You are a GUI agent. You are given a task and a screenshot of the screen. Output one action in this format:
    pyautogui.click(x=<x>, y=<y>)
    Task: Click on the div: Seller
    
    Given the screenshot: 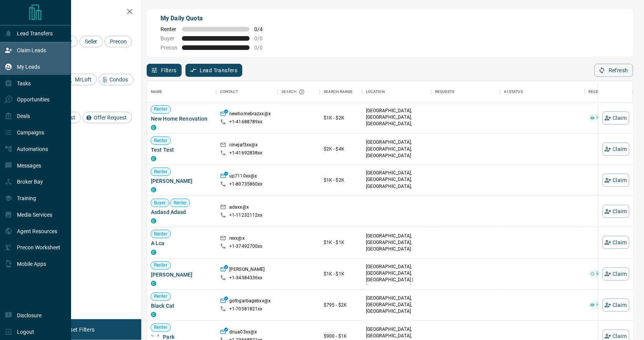 What is the action you would take?
    pyautogui.click(x=91, y=41)
    